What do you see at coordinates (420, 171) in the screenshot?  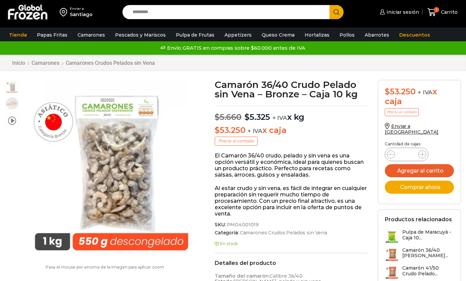 I see `button: Agregar al carrito` at bounding box center [420, 171].